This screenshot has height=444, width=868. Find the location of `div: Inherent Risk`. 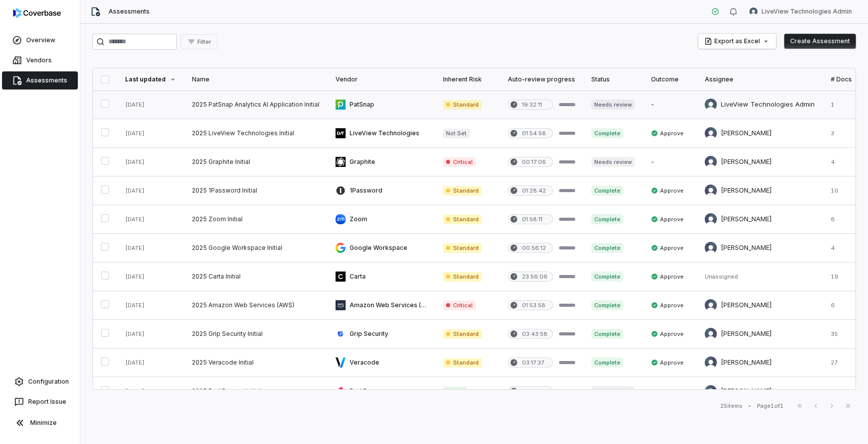

div: Inherent Risk is located at coordinates (467, 79).